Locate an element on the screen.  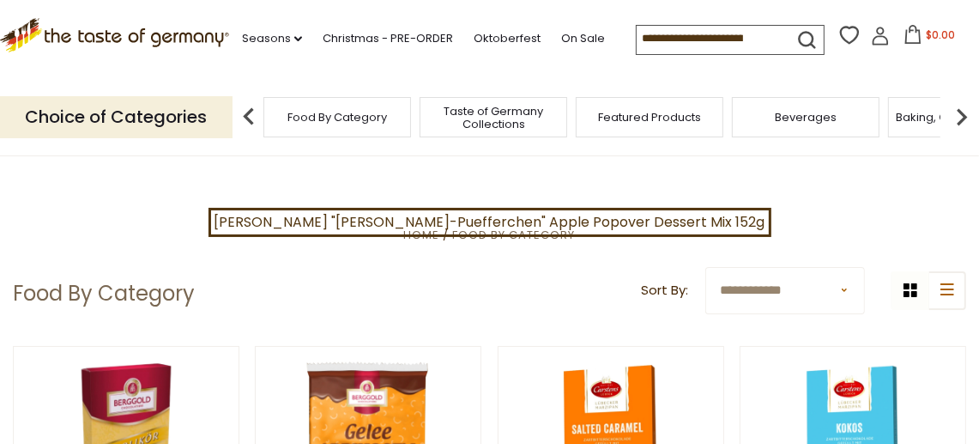
label: Sort By: is located at coordinates (664, 290).